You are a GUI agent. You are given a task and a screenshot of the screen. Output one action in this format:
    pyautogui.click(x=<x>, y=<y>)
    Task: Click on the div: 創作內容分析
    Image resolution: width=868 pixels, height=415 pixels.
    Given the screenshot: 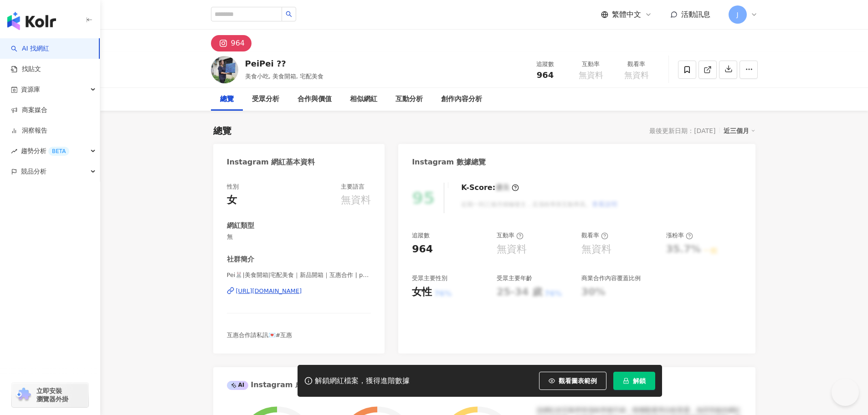 What is the action you would take?
    pyautogui.click(x=462, y=99)
    